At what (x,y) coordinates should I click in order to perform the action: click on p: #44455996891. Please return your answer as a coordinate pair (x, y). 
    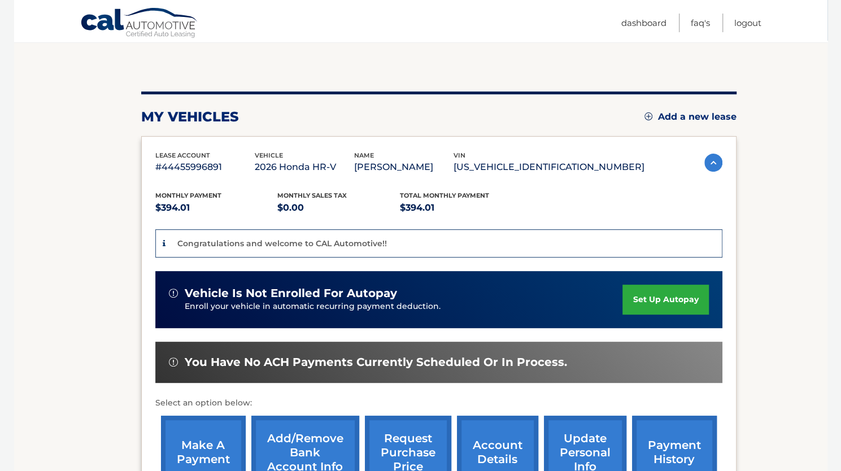
    Looking at the image, I should click on (205, 167).